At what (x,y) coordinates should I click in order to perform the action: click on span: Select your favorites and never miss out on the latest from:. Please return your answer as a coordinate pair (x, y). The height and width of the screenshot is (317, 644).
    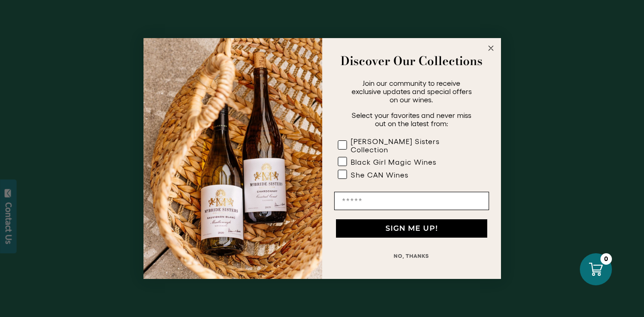
    Looking at the image, I should click on (411, 119).